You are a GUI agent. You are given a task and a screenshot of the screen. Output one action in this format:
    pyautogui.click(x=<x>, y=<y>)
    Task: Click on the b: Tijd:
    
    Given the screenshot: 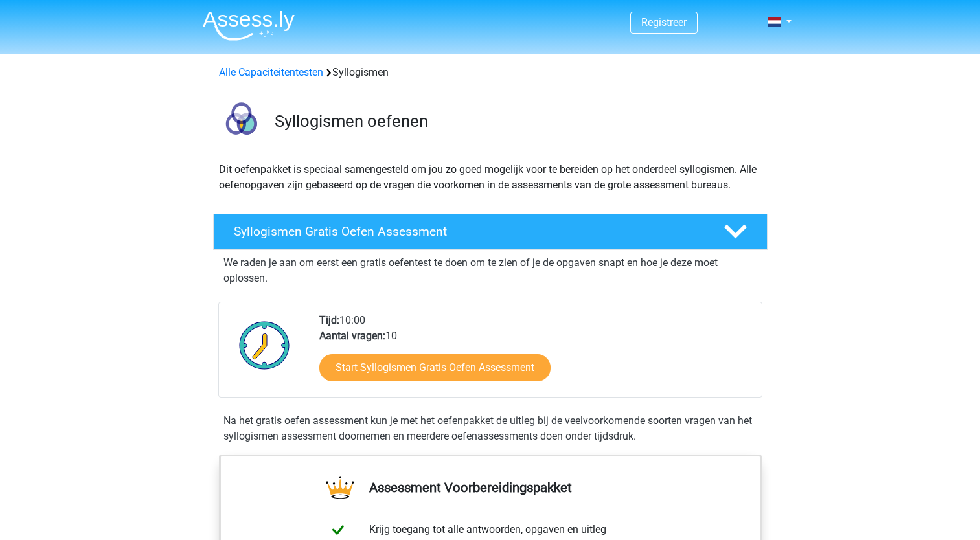 What is the action you would take?
    pyautogui.click(x=329, y=320)
    